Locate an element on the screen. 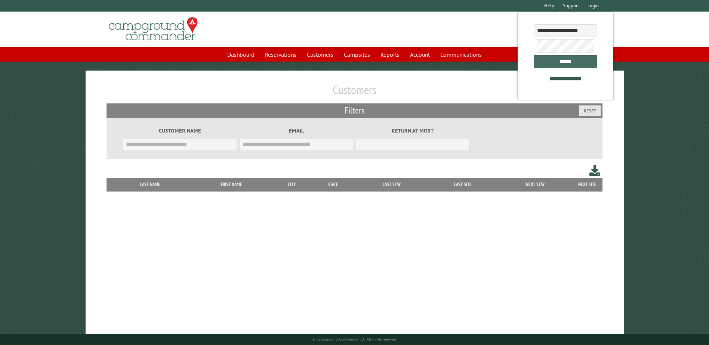  h2: Filters is located at coordinates (354, 111).